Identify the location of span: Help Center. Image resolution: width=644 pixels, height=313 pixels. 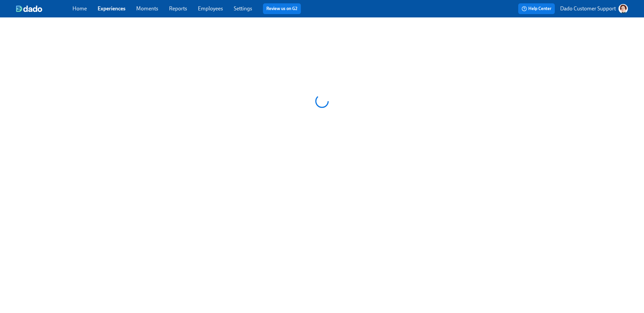
(536, 9).